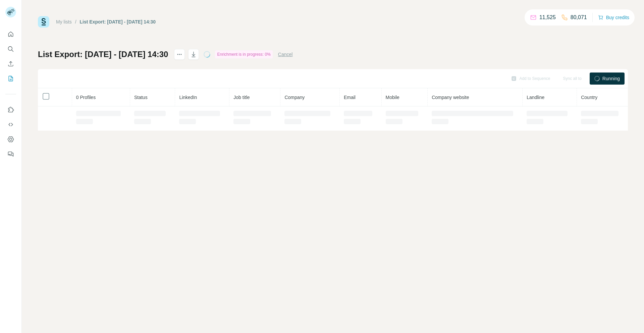  Describe the element at coordinates (393, 97) in the screenshot. I see `span: Mobile` at that location.